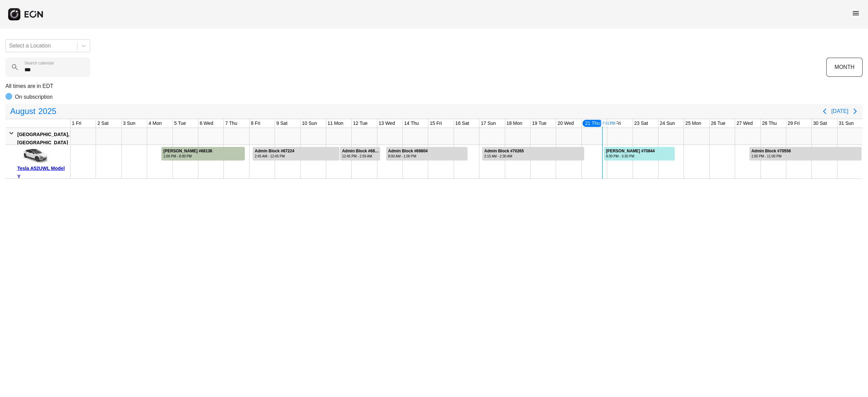 This screenshot has height=397, width=868. I want to click on div: Admin Block #67224, so click(275, 151).